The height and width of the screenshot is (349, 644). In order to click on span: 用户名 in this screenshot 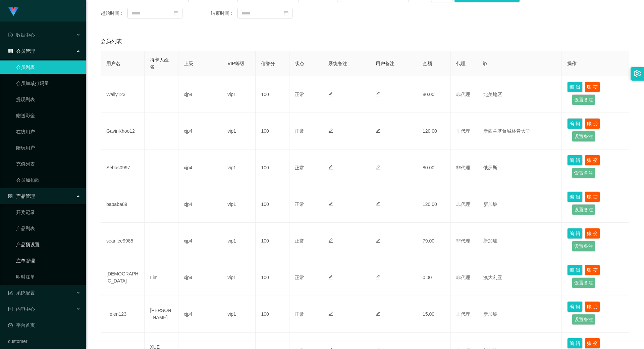, I will do `click(114, 64)`.